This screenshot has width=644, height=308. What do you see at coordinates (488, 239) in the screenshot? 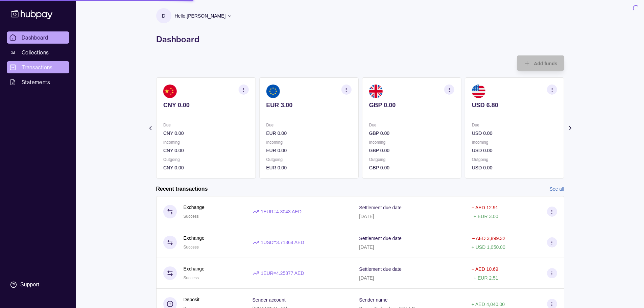
I see `p: − AED 3,899.32` at bounding box center [488, 239].